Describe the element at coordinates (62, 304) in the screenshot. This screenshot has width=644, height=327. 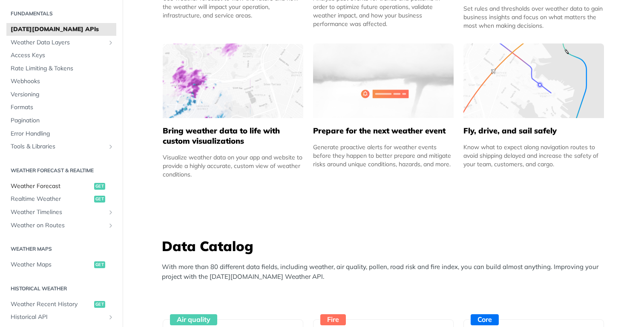
I see `a: Weather Recent Historyget` at that location.